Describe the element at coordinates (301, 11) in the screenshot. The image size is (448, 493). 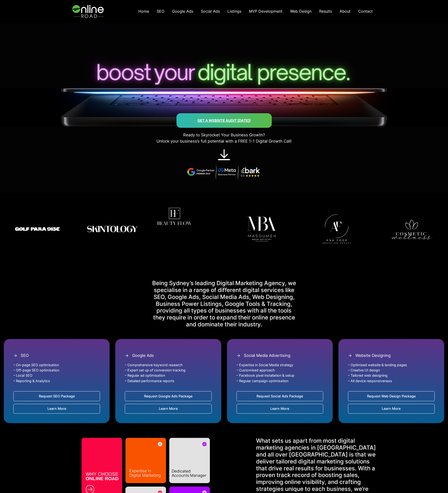
I see `span: Web Design` at that location.